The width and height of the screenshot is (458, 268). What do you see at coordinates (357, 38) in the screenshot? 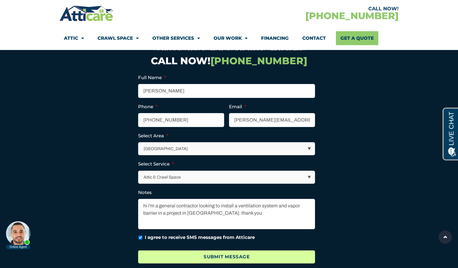
I see `a: Get A Quote` at bounding box center [357, 38].